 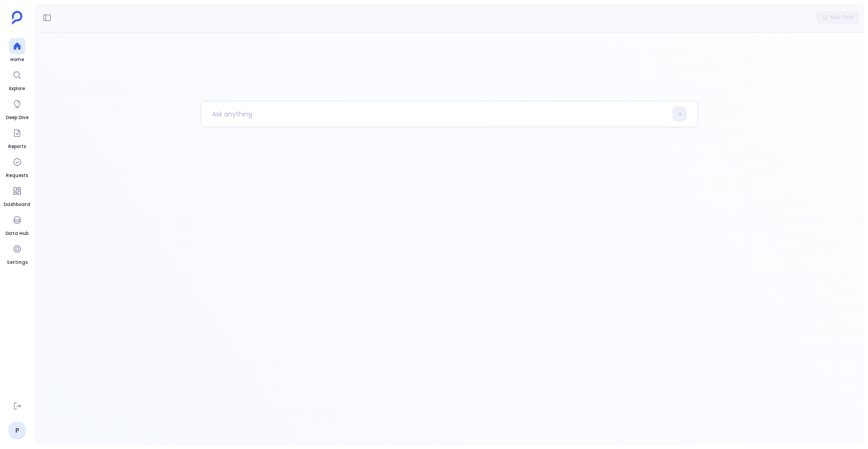 I want to click on span: Deep Dive, so click(x=17, y=118).